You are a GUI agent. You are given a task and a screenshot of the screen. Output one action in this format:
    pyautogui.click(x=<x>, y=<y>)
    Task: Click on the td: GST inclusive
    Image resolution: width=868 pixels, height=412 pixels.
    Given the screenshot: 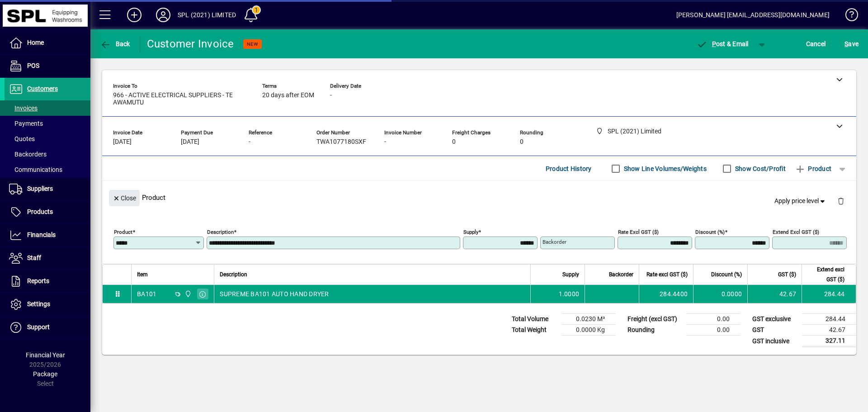 What is the action you would take?
    pyautogui.click(x=775, y=341)
    